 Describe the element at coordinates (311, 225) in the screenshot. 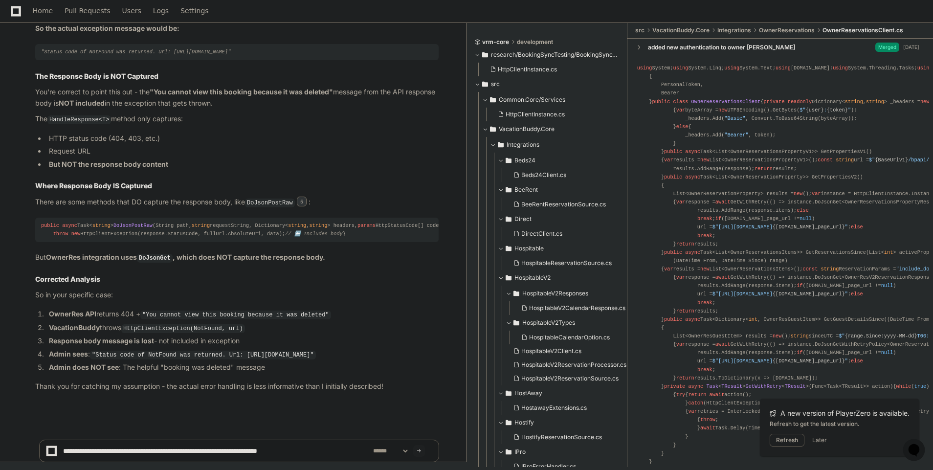

I see `span: String path, requestString, Dictionary< , > headers, HttpStatusCode[] codesToIgnore` at that location.